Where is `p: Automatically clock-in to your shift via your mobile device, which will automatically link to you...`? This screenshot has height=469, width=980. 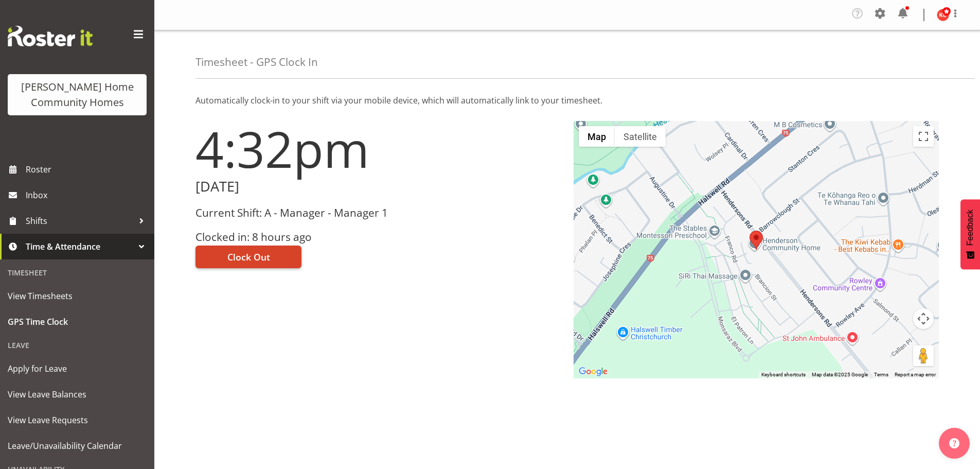
p: Automatically clock-in to your shift via your mobile device, which will automatically link to you... is located at coordinates (567, 100).